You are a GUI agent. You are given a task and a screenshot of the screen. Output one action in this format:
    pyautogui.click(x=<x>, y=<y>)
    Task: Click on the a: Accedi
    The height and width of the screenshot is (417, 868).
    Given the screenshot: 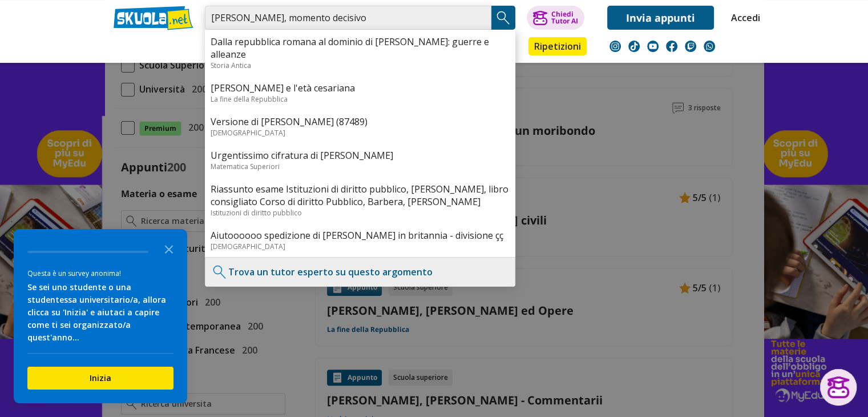 What is the action you would take?
    pyautogui.click(x=743, y=18)
    